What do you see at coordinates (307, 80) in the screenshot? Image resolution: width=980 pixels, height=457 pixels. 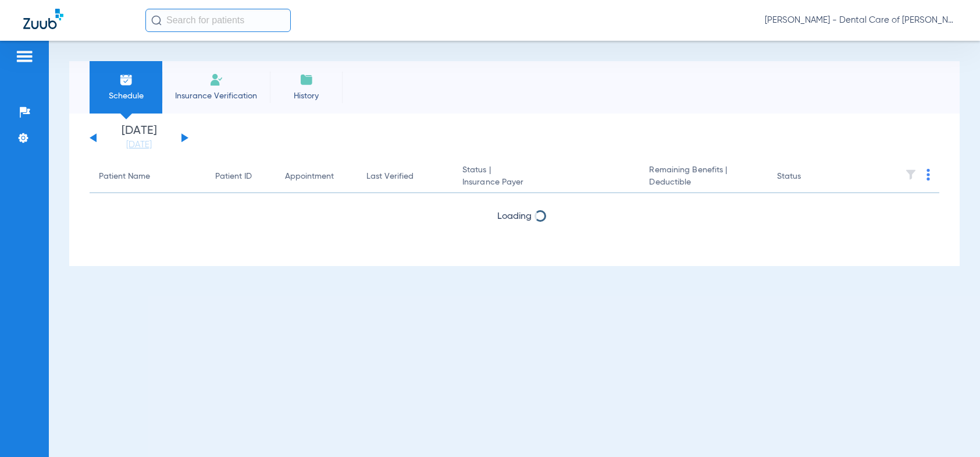 I see `img: History` at bounding box center [307, 80].